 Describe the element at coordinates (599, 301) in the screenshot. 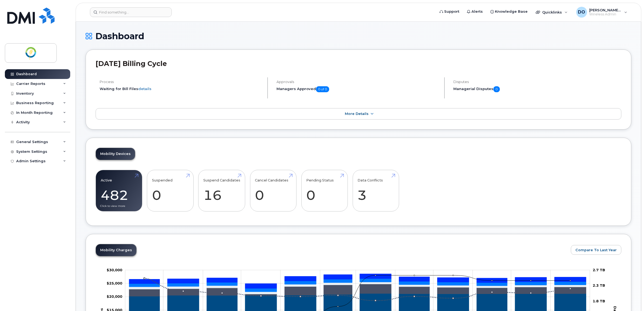

I see `tspan: 1.8 TB` at that location.